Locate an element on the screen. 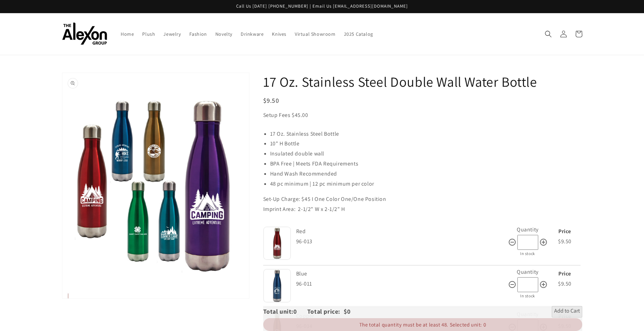  li: 17 Oz. Stainless Steel Bottle is located at coordinates (426, 134).